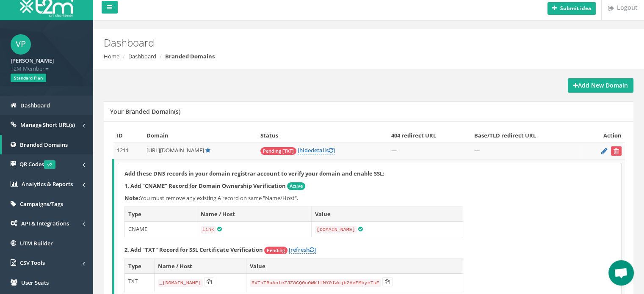 Image resolution: width=644 pixels, height=294 pixels. I want to click on strong: 1. Add "CNAME" Record for Domain Ownership Verification, so click(205, 186).